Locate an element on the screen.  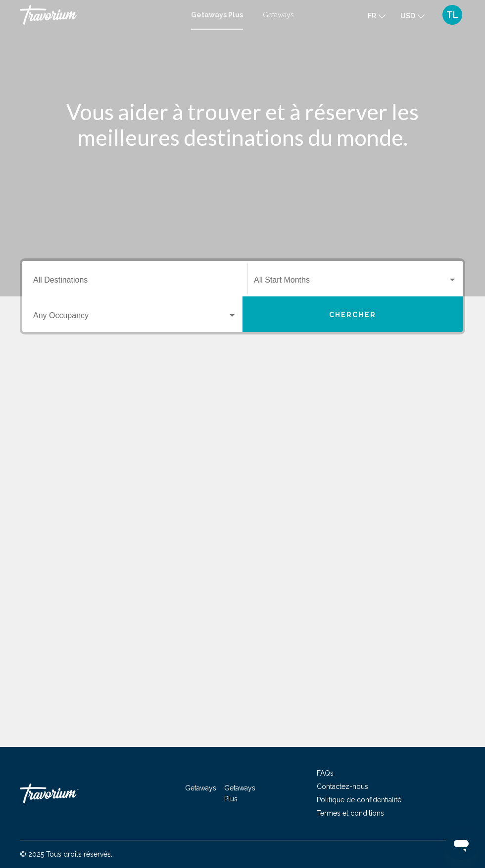
span: FAQs is located at coordinates (325, 773).